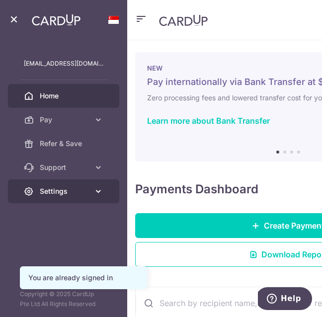 The width and height of the screenshot is (322, 317). Describe the element at coordinates (64, 96) in the screenshot. I see `a: Home` at that location.